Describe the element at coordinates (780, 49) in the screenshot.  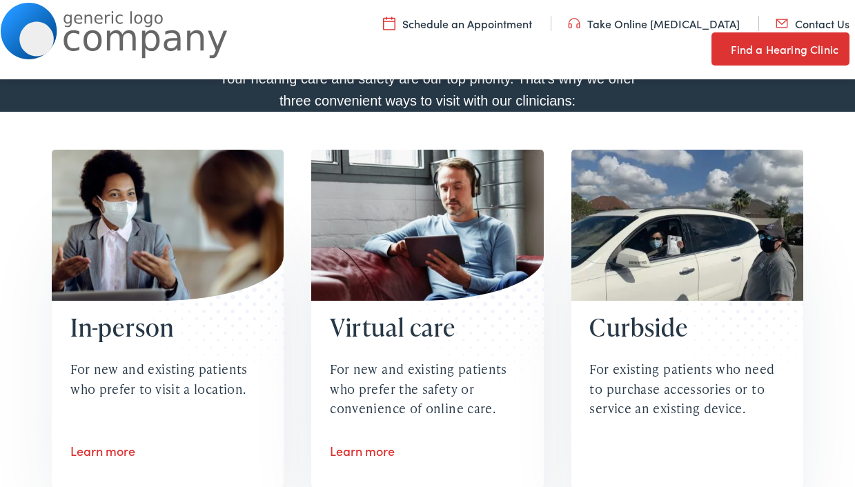
I see `a: Find a Hearing Clinic` at that location.